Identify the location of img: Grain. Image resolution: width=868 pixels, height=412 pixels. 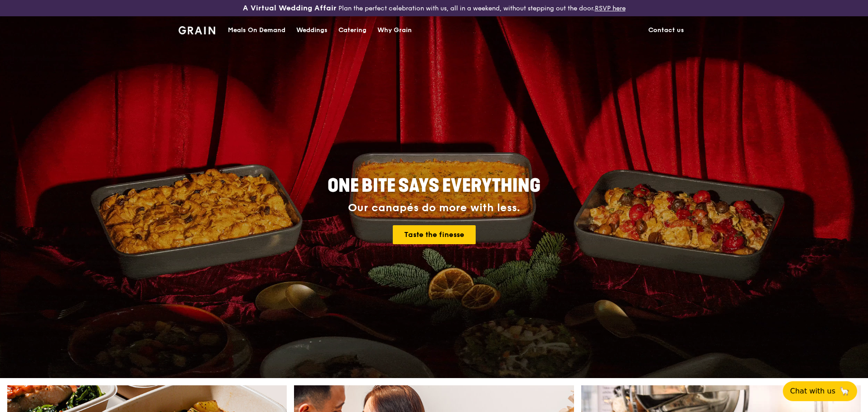
(197, 31).